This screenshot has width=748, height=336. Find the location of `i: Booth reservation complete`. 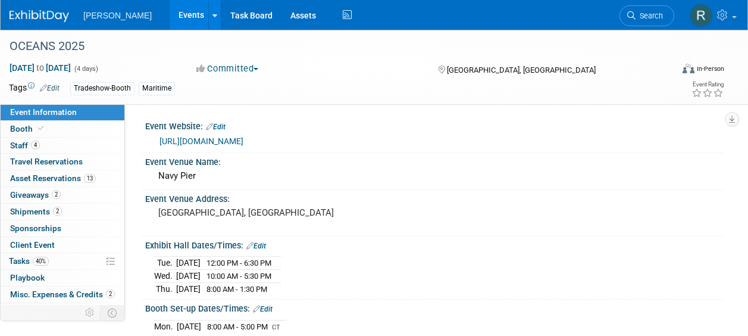

i: Booth reservation complete is located at coordinates (41, 128).